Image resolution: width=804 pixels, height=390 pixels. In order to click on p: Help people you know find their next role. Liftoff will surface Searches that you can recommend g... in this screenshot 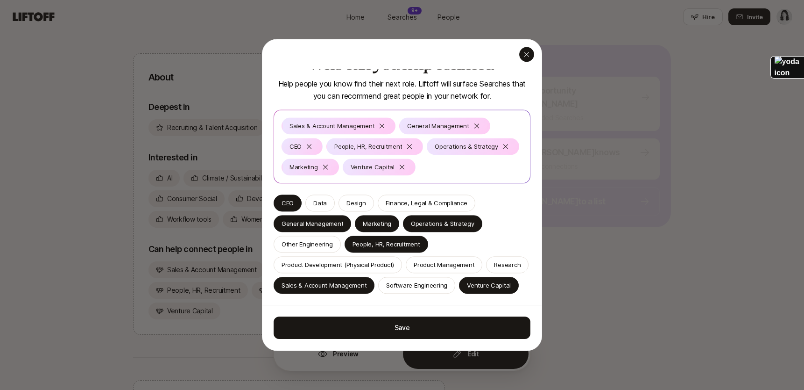, I will do `click(402, 90)`.